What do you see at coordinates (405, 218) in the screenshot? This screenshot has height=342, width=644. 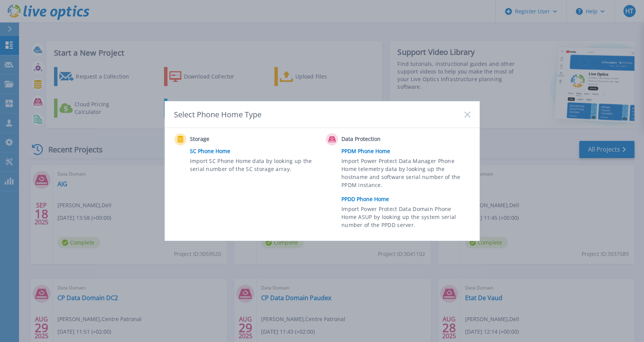 I see `span: Import Power Protect Data Domain Phone Home ASUP by looking up the system serial number of the PP...` at bounding box center [405, 218].